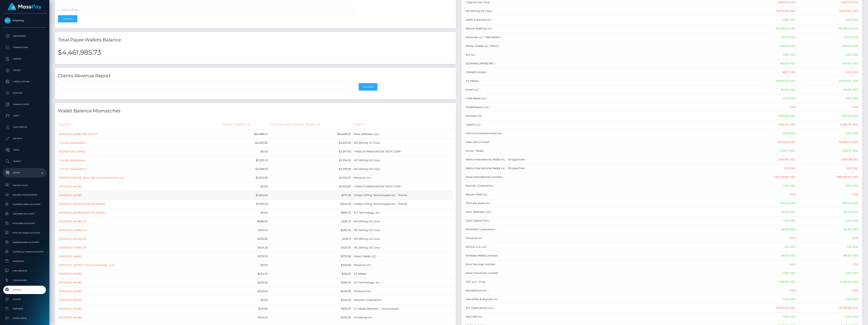 The image size is (868, 325). Describe the element at coordinates (25, 290) in the screenshot. I see `a: Finance` at that location.